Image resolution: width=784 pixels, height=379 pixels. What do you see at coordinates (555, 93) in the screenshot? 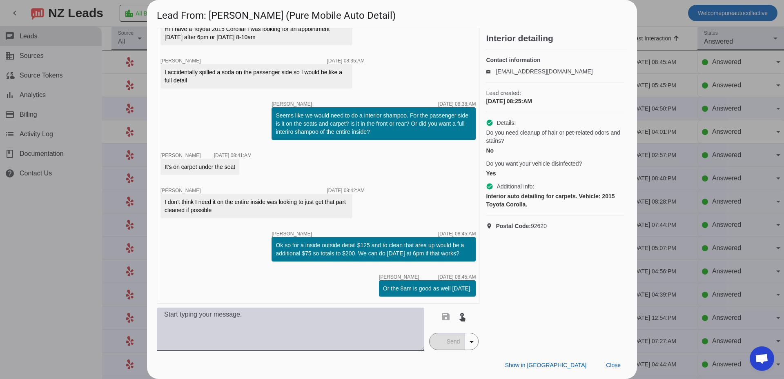
I see `span: Lead created:` at bounding box center [555, 93].